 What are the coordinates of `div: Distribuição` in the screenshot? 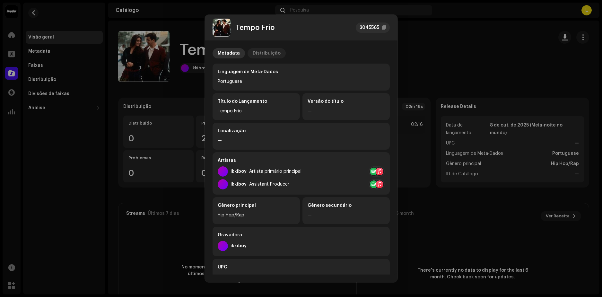 It's located at (266, 53).